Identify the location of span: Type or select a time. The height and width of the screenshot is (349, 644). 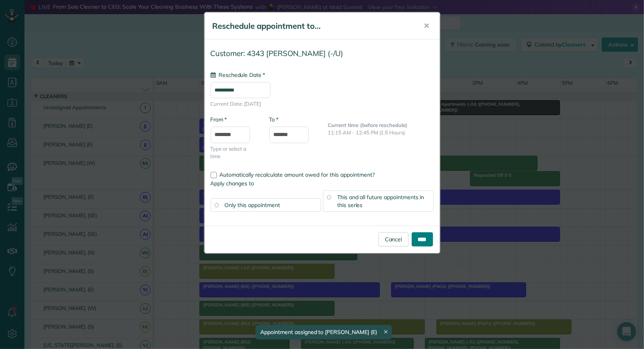
(234, 153).